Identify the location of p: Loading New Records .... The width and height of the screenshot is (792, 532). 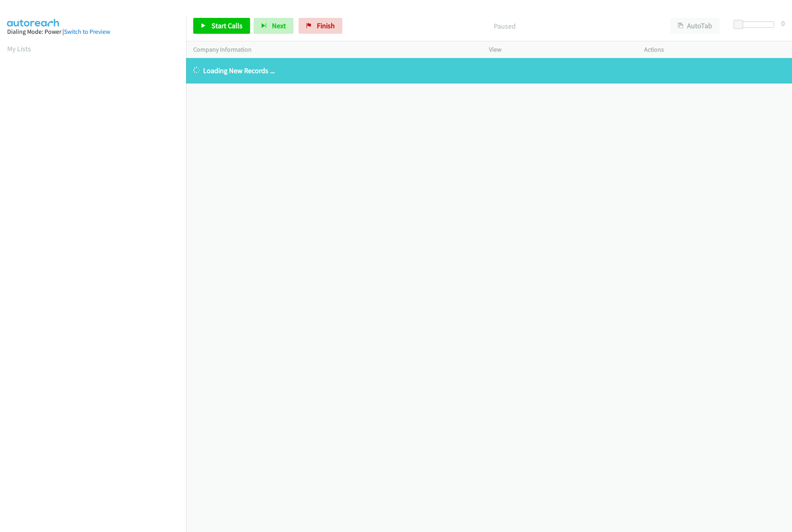
(489, 70).